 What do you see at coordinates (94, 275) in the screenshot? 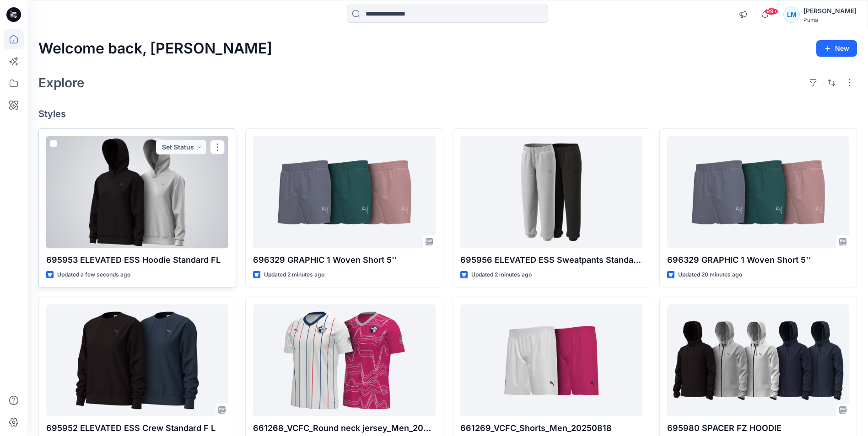
I see `p: Updated a few seconds ago` at bounding box center [94, 275].